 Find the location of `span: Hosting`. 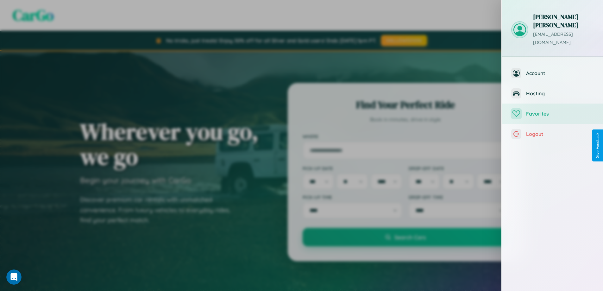

span: Hosting is located at coordinates (560, 93).